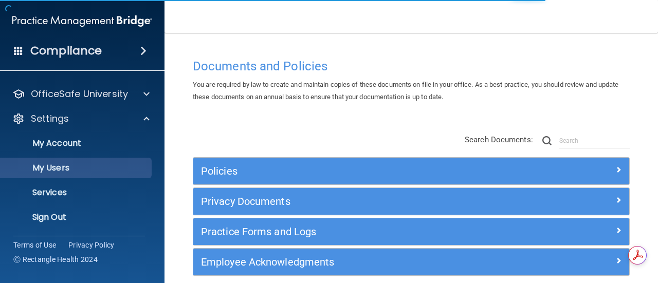 The width and height of the screenshot is (658, 283). What do you see at coordinates (411, 171) in the screenshot?
I see `a: Policies` at bounding box center [411, 171].